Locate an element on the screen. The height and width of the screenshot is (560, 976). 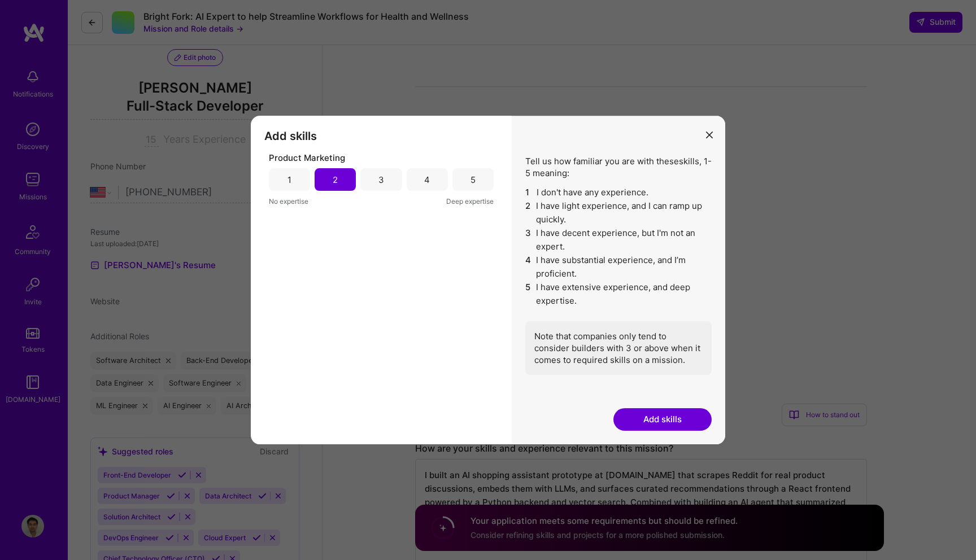
li: I have decent experience, but I'm not an expert. is located at coordinates (618, 240).